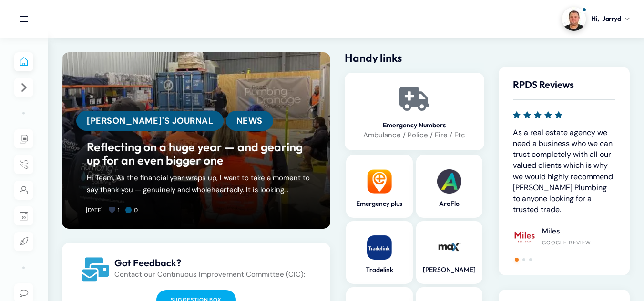 This screenshot has width=644, height=301. I want to click on a: News, so click(249, 121).